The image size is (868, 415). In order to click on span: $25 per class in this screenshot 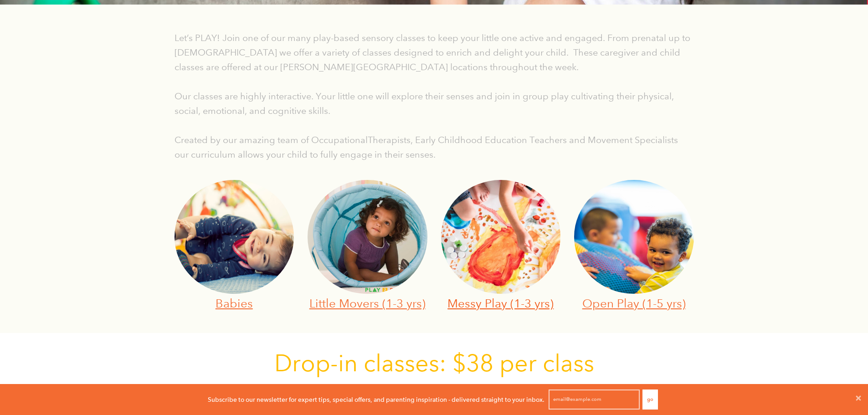, I will do `click(490, 396)`.